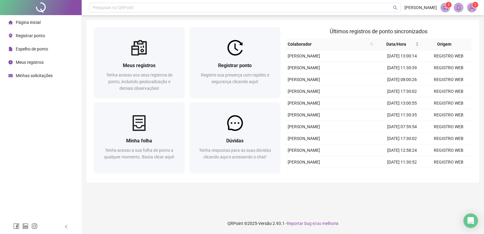  What do you see at coordinates (139, 138) in the screenshot?
I see `a: Minha folhaTenha acesso a sua folha de ponto a qualquer momento. Basta clicar aqui!` at bounding box center [139, 138].